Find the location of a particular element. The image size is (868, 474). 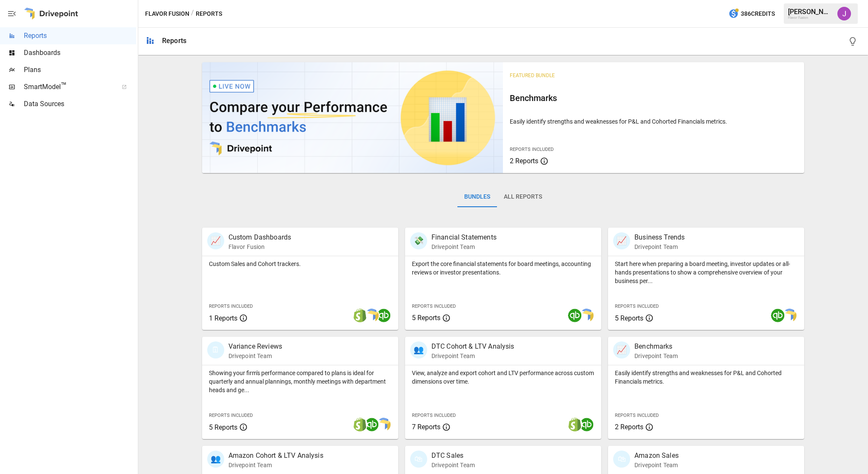

p: Amazon Cohort & LTV Analysis is located at coordinates (276, 455).